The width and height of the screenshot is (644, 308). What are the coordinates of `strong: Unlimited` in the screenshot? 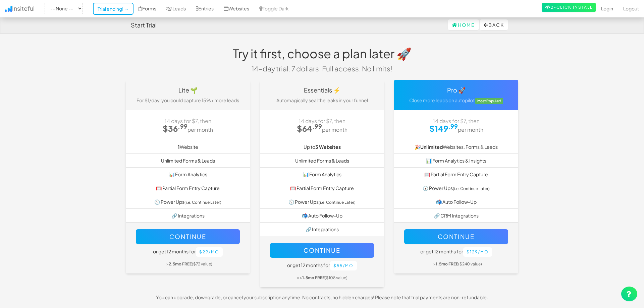 It's located at (431, 147).